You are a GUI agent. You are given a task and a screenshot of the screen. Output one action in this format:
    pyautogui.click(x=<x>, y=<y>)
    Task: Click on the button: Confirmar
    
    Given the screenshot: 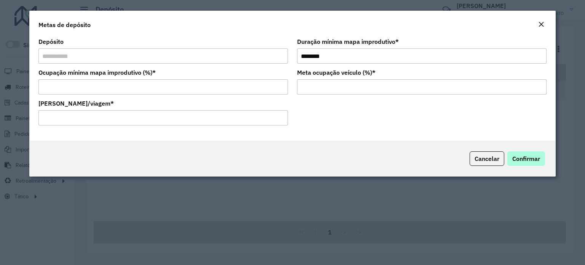 What is the action you would take?
    pyautogui.click(x=526, y=159)
    